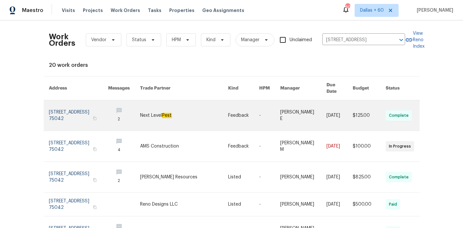  What do you see at coordinates (155, 10) in the screenshot?
I see `span: Tasks` at bounding box center [155, 10].